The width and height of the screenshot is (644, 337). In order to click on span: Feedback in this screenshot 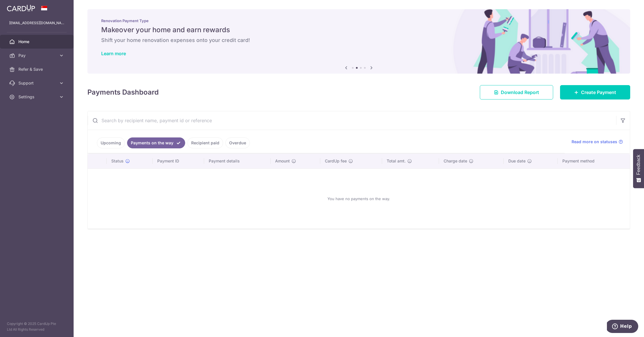, I will do `click(638, 164)`.